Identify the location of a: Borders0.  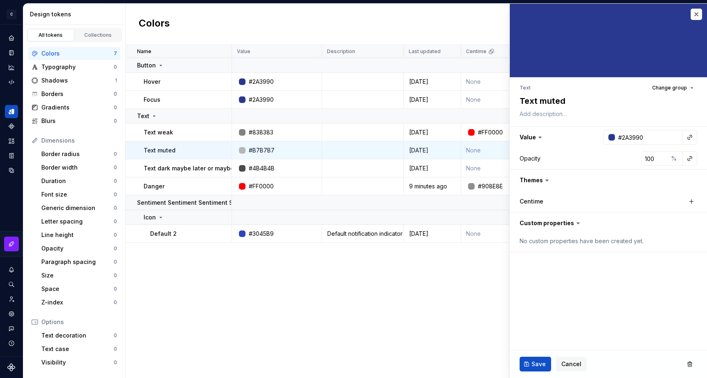
(74, 94).